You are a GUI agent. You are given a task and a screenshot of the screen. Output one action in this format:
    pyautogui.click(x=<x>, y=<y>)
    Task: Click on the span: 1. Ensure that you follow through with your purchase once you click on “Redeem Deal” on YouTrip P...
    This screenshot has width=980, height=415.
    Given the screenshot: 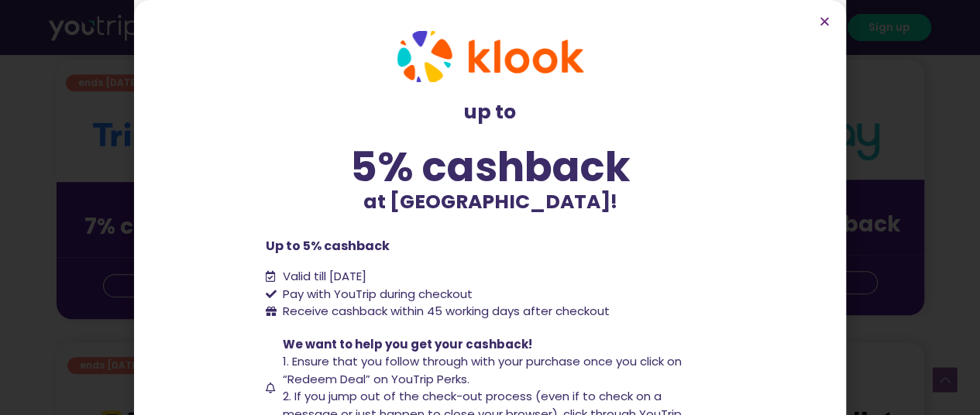 What is the action you would take?
    pyautogui.click(x=482, y=370)
    